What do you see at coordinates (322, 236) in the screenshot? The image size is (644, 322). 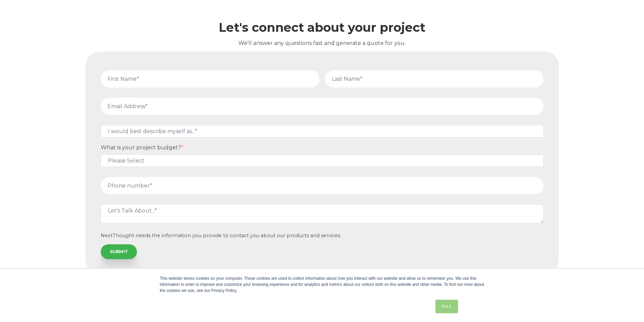 I see `p: NextThought needs the information you provide to contact you about our products and services.` at bounding box center [322, 236].